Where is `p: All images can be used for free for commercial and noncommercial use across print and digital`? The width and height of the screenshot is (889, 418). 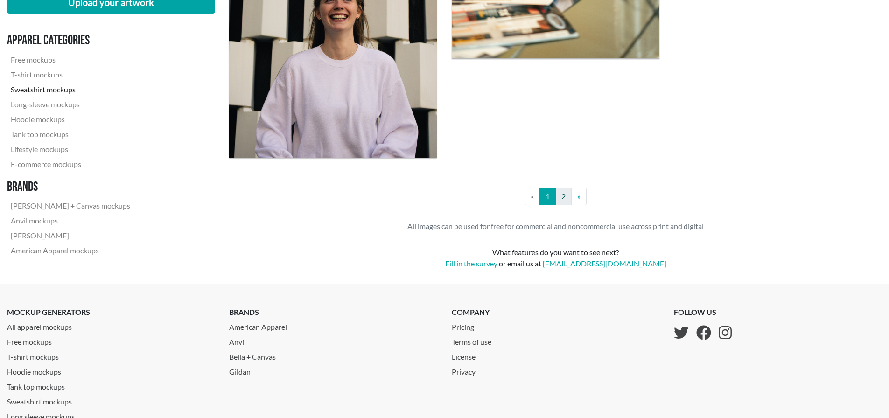
p: All images can be used for free for commercial and noncommercial use across print and digital is located at coordinates (555, 226).